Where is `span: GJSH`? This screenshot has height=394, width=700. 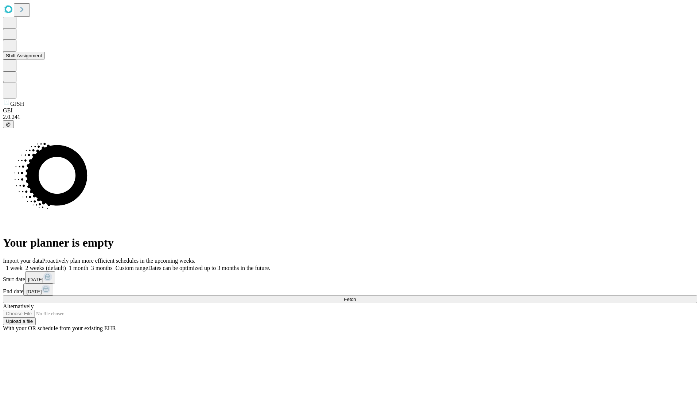
span: GJSH is located at coordinates (17, 104).